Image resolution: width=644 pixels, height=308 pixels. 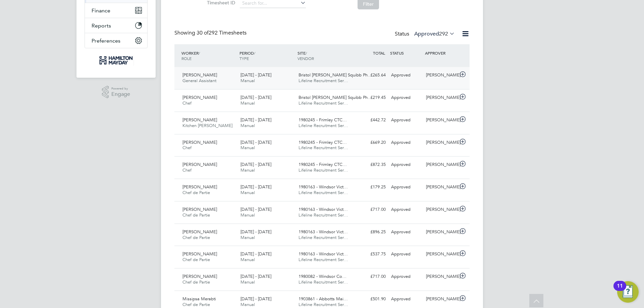 I want to click on span: Powered by, so click(x=121, y=88).